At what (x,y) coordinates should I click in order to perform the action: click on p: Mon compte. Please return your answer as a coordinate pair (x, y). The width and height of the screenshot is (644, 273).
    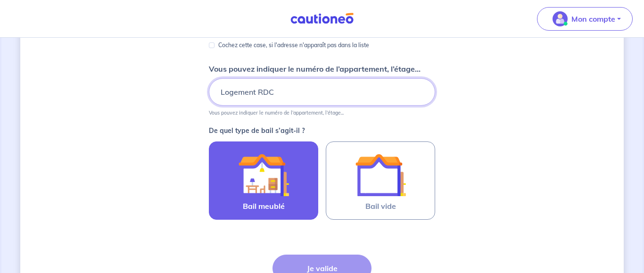
    Looking at the image, I should click on (593, 19).